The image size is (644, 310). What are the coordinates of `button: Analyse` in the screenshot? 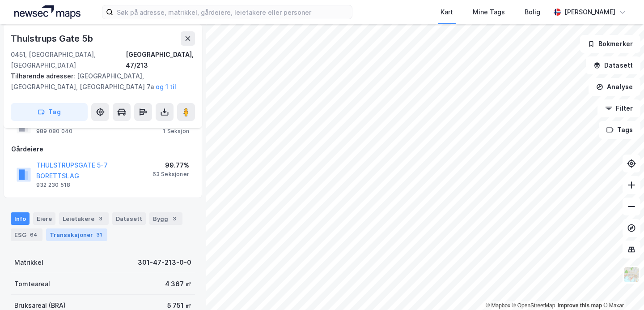 It's located at (615, 87).